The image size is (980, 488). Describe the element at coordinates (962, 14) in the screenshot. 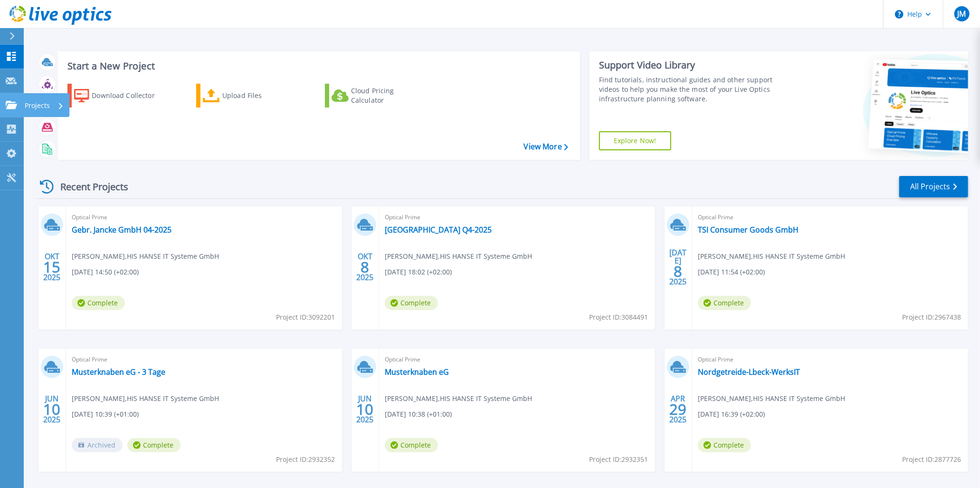

I see `span: JM` at that location.